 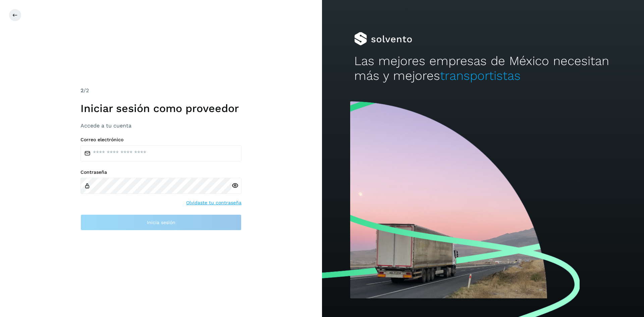 I want to click on span: 2, so click(x=82, y=90).